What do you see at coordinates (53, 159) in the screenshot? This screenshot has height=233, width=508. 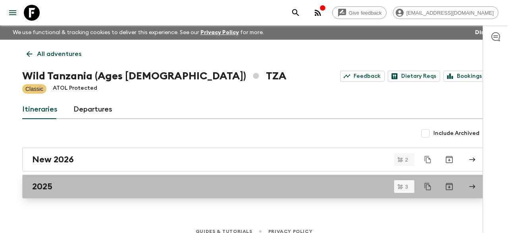 I see `h2: New 2026` at bounding box center [53, 159].